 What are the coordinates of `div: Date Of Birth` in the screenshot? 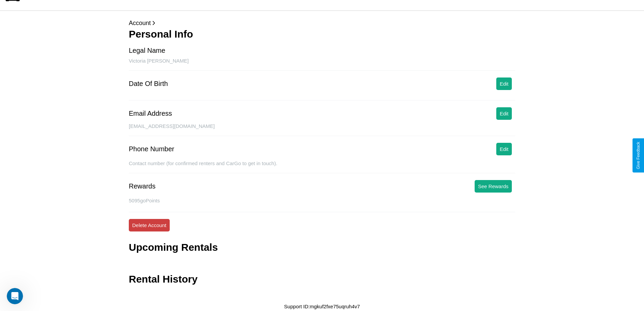 It's located at (148, 84).